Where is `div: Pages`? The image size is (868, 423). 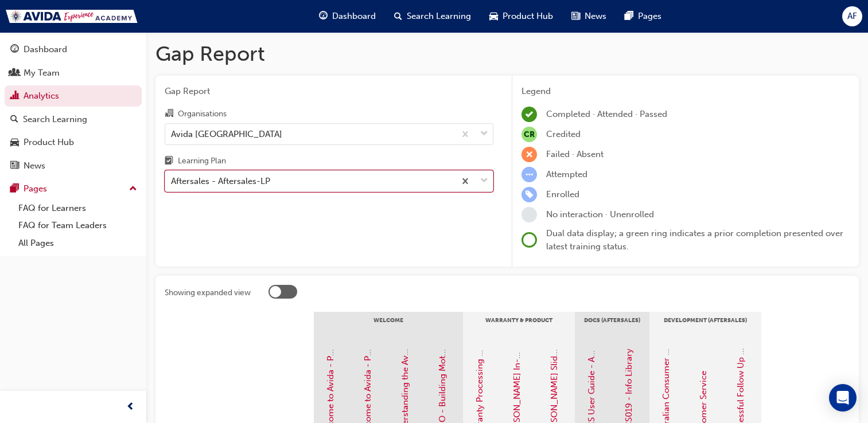
div: Pages is located at coordinates (35, 188).